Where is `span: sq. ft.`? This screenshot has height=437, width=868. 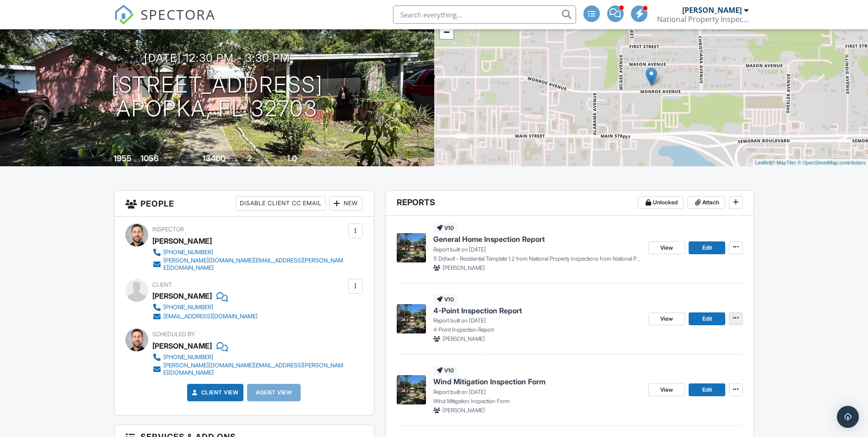 span: sq. ft. is located at coordinates (167, 159).